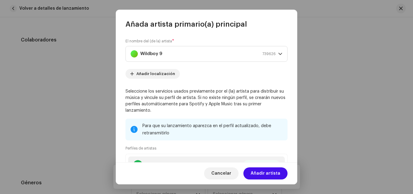 The height and width of the screenshot is (194, 413). Describe the element at coordinates (150, 41) in the screenshot. I see `label: El nombre del (de la) artista` at that location.